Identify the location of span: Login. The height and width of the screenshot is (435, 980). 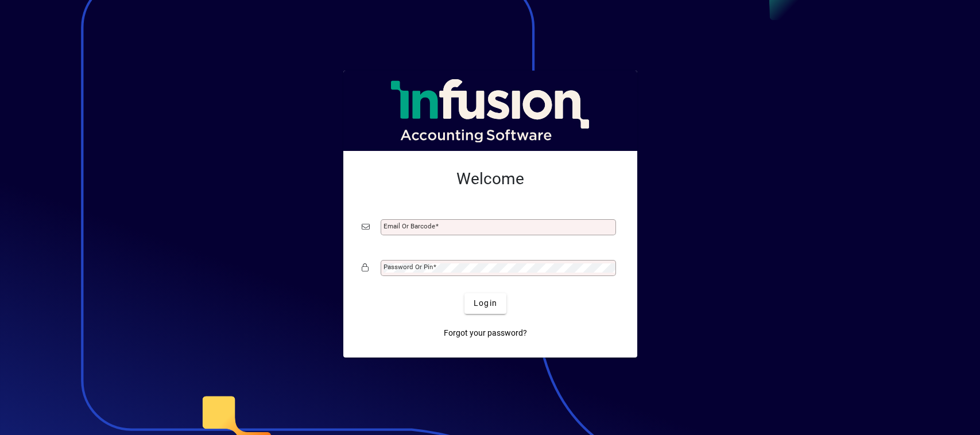
(485, 302).